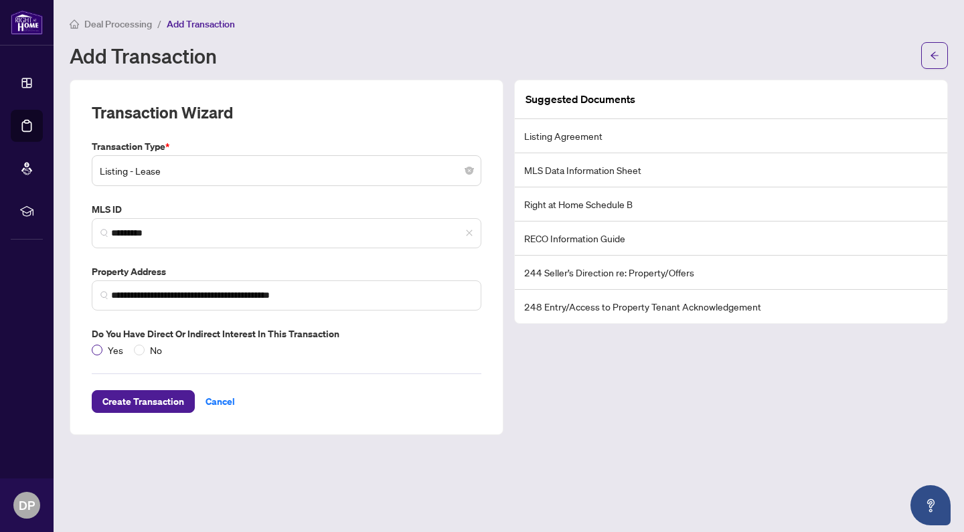  What do you see at coordinates (143, 402) in the screenshot?
I see `span: Create Transaction` at bounding box center [143, 402].